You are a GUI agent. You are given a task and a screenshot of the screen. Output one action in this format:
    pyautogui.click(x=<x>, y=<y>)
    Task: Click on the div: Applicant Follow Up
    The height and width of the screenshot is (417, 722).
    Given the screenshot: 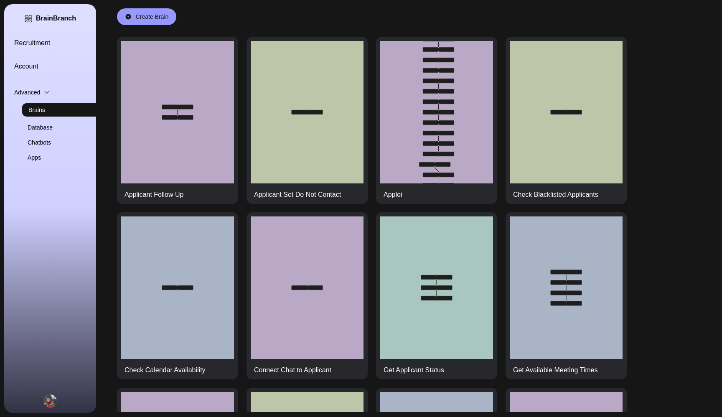 What is the action you would take?
    pyautogui.click(x=154, y=195)
    